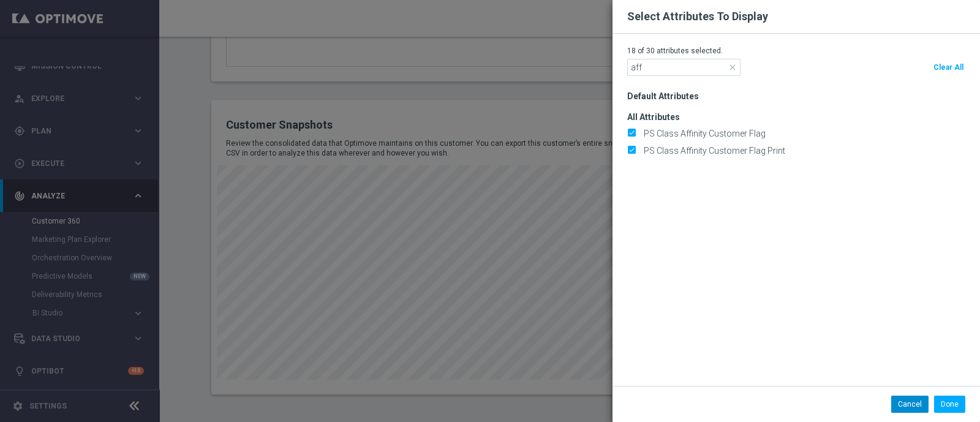  Describe the element at coordinates (713, 151) in the screenshot. I see `label: PS Class Affinity Customer Flag Print` at that location.